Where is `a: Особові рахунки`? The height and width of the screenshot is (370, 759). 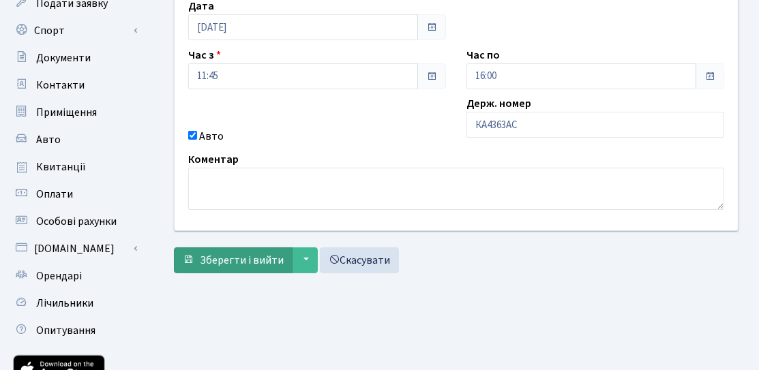
a: Особові рахунки is located at coordinates (75, 222).